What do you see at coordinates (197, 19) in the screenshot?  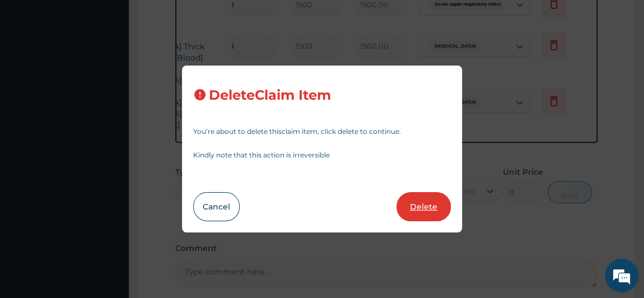 I see `div: Minimize live chat window` at bounding box center [197, 19].